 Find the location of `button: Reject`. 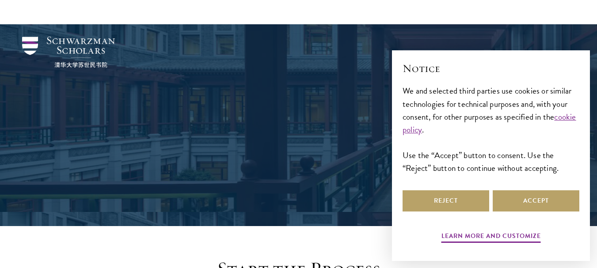

button: Reject is located at coordinates (446, 201).